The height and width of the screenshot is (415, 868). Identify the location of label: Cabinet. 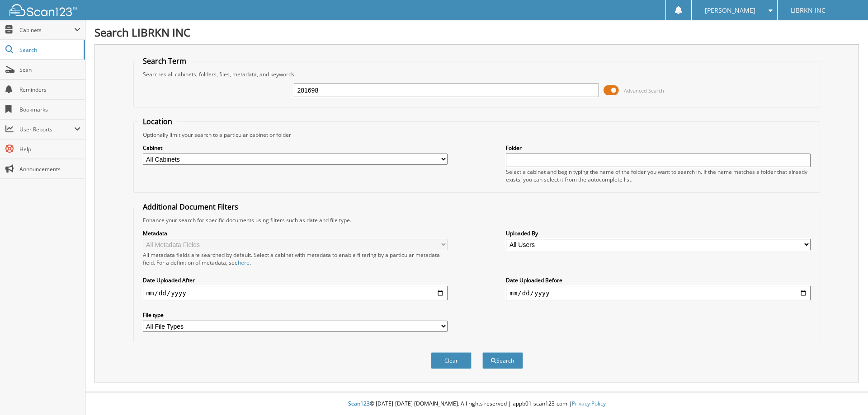
(295, 148).